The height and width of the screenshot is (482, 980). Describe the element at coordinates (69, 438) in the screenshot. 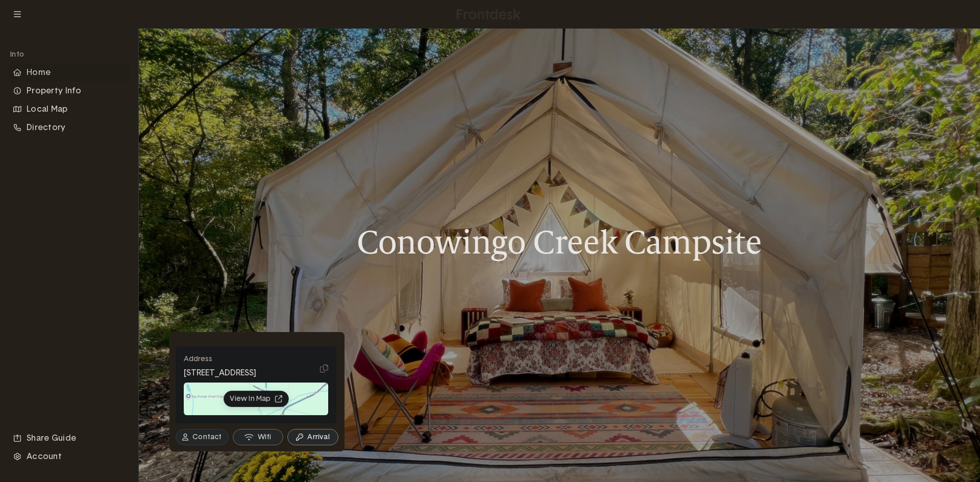

I see `div: Share Guide` at that location.